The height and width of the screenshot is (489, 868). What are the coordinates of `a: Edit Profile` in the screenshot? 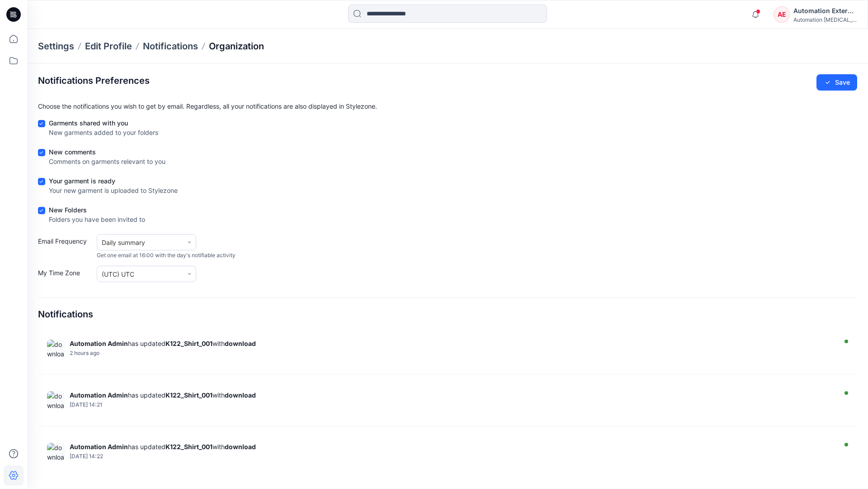 It's located at (108, 46).